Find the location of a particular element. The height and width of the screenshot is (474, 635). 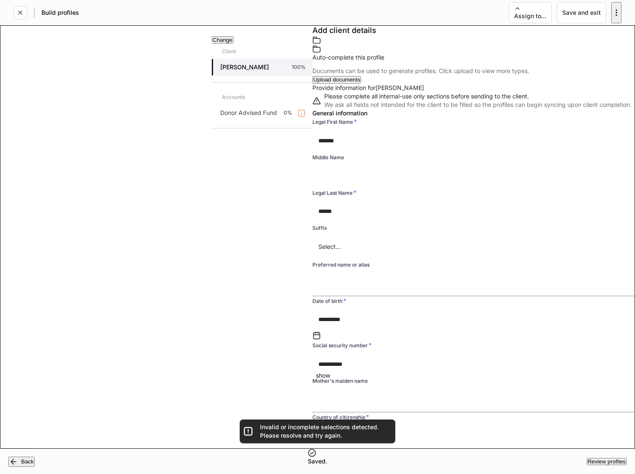

p: 0% is located at coordinates (288, 113).